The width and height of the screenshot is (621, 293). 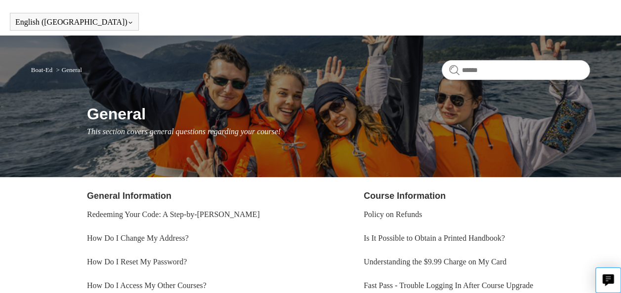 What do you see at coordinates (515, 70) in the screenshot?
I see `input: Search` at bounding box center [515, 70].